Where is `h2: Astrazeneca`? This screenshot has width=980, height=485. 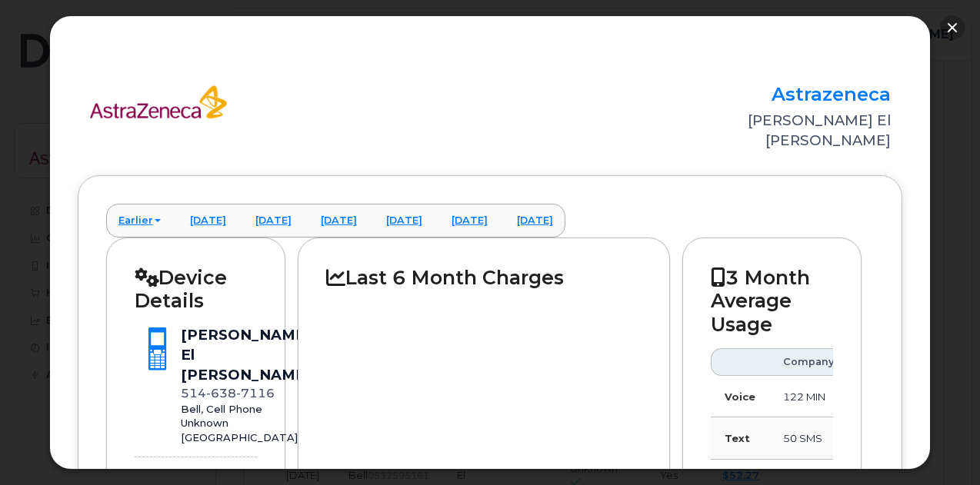
h2: Astrazeneca is located at coordinates (765, 94).